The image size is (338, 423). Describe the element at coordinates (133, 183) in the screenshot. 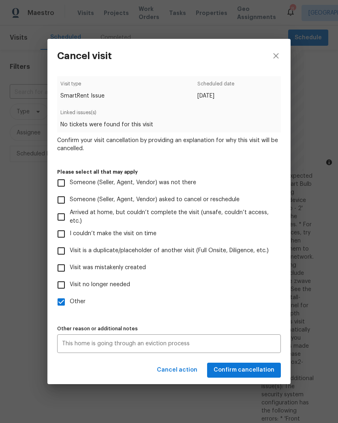

I see `span: Someone (Seller, Agent, Vendor) was not there` at that location.